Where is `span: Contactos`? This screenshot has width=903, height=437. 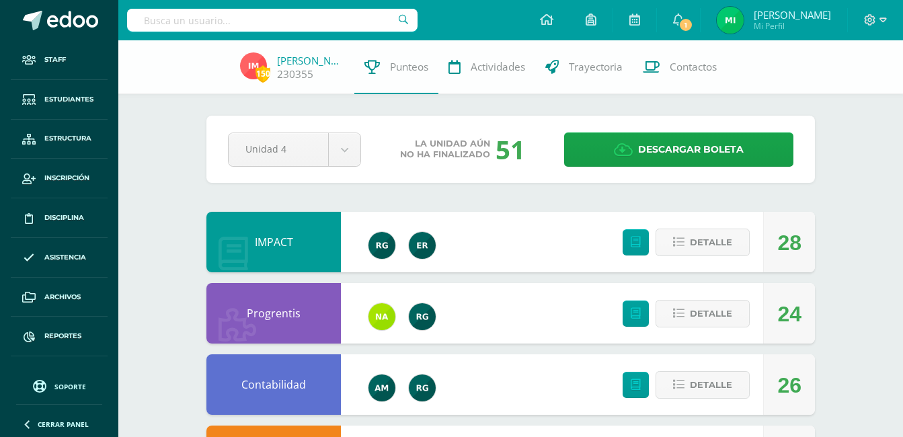
span: Contactos is located at coordinates (693, 67).